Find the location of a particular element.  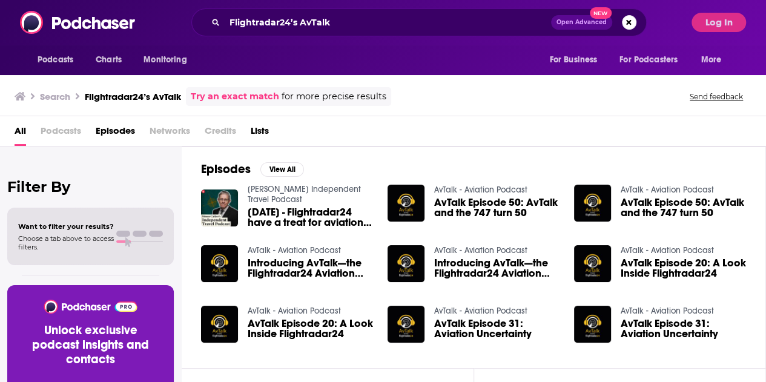

span: Monitoring is located at coordinates (165, 60).